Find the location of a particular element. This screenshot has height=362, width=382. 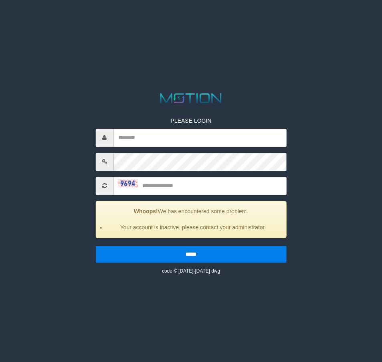

img: MOTION_logo.png is located at coordinates (191, 98).